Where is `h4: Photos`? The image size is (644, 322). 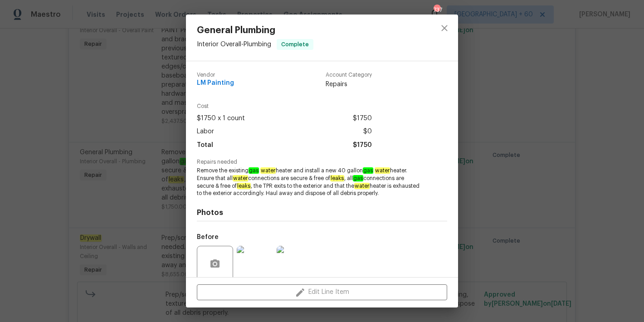
h4: Photos is located at coordinates (322, 213).